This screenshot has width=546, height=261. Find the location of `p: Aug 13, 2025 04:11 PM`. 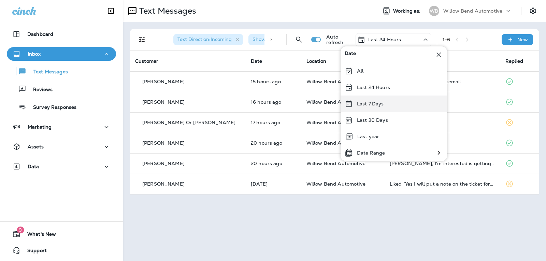

p: Aug 13, 2025 04:11 PM is located at coordinates (273, 81).